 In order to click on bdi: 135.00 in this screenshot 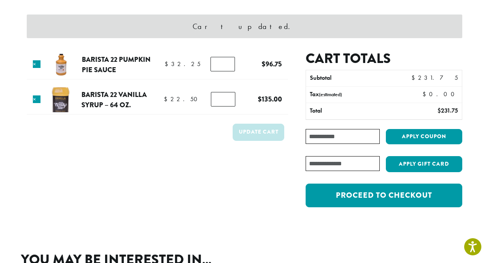, I will do `click(270, 99)`.